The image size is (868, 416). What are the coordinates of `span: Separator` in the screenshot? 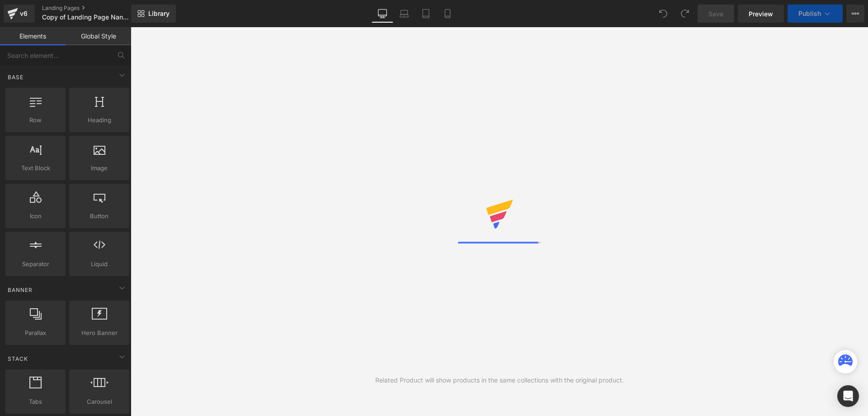 It's located at (36, 264).